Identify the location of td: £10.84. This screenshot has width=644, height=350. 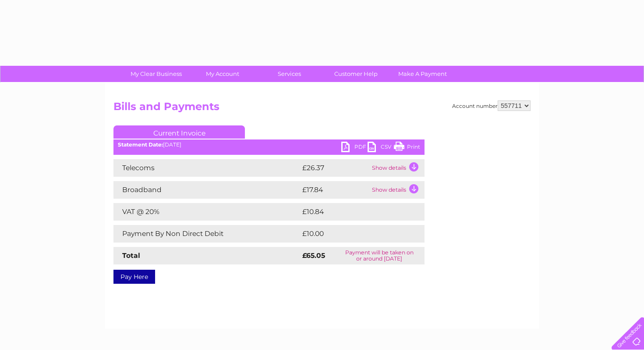
(353, 212).